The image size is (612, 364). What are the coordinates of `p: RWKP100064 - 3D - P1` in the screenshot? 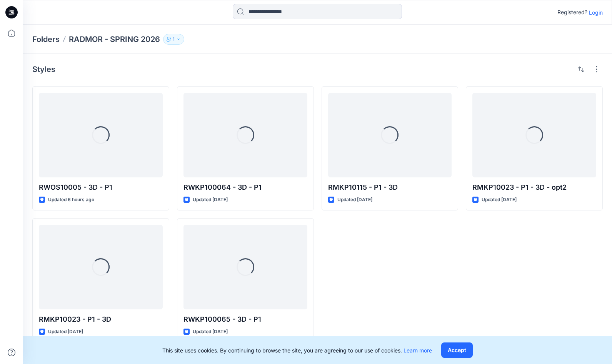 It's located at (245, 187).